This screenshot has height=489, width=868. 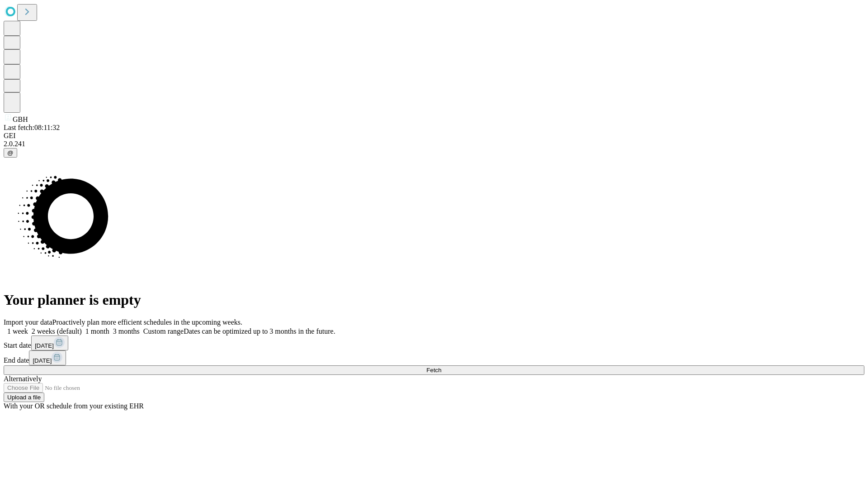 What do you see at coordinates (18, 331) in the screenshot?
I see `span: 1 week` at bounding box center [18, 331].